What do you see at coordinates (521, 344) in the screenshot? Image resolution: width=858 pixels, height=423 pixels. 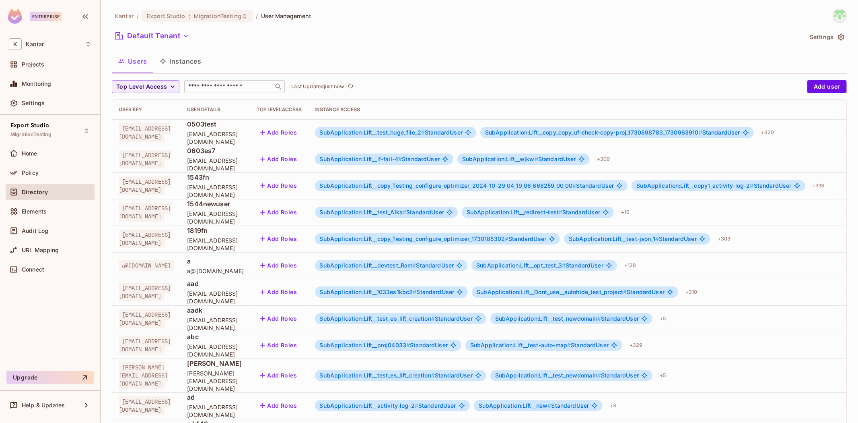 I see `span: SubApplication:Lift__test-auto-map` at bounding box center [521, 344].